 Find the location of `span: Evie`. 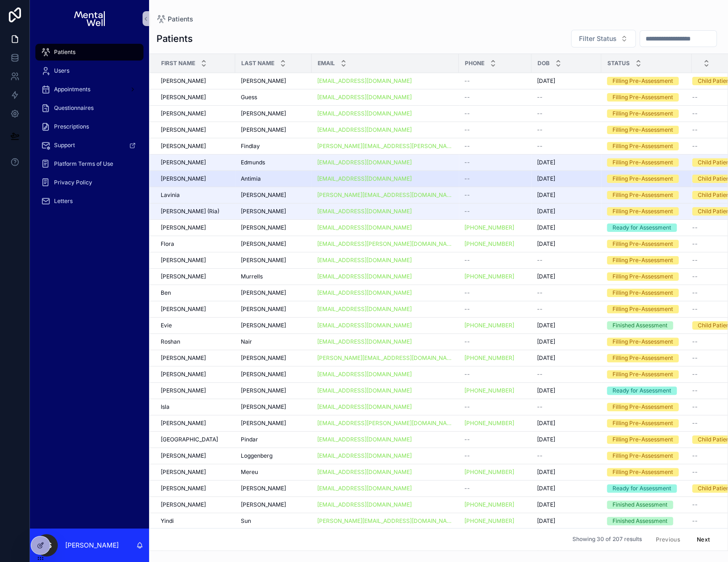

span: Evie is located at coordinates (167, 325).